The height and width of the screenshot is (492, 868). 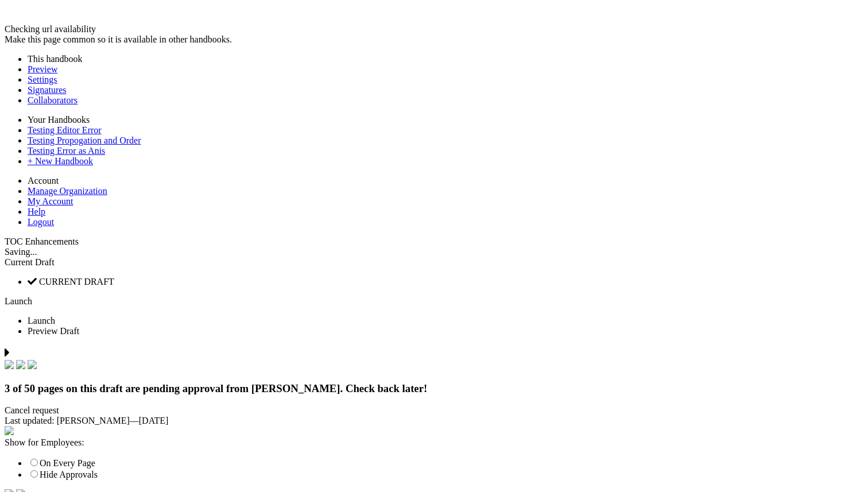 What do you see at coordinates (36, 212) in the screenshot?
I see `a: Help` at bounding box center [36, 212].